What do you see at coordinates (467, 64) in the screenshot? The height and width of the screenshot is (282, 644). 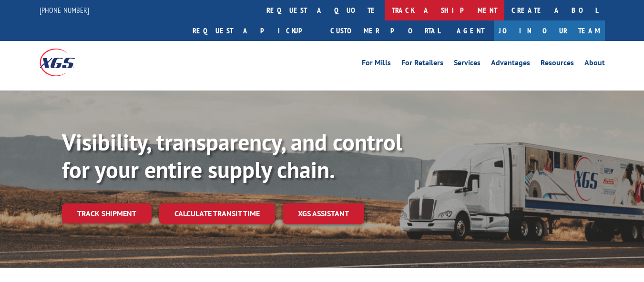 I see `a: Services` at bounding box center [467, 64].